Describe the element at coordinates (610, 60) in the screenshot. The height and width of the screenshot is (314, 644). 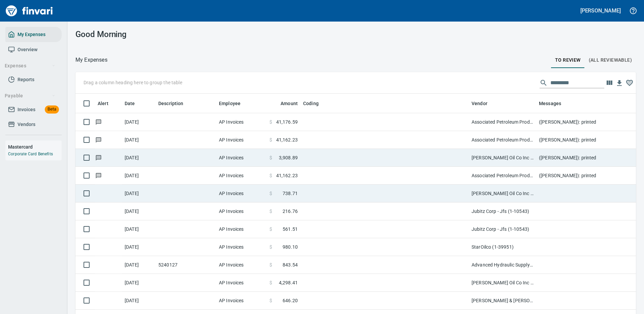
I see `span: (All Reviewable)` at that location.